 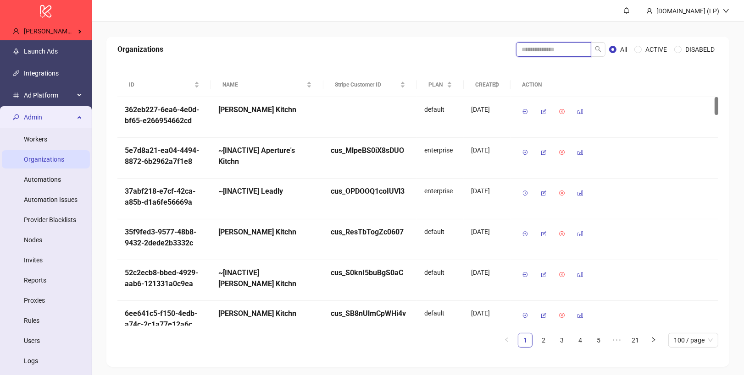 I want to click on span: Ad Platform, so click(x=49, y=95).